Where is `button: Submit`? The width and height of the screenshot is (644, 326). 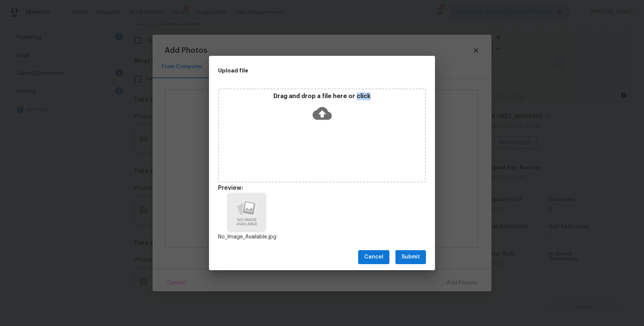 button: Submit is located at coordinates (410, 256).